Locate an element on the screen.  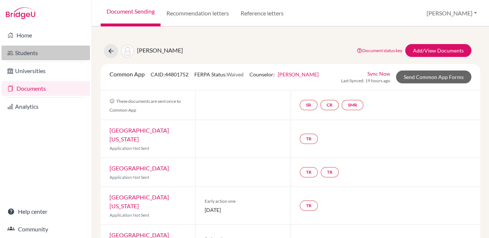
span: Common App is located at coordinates (127, 74).